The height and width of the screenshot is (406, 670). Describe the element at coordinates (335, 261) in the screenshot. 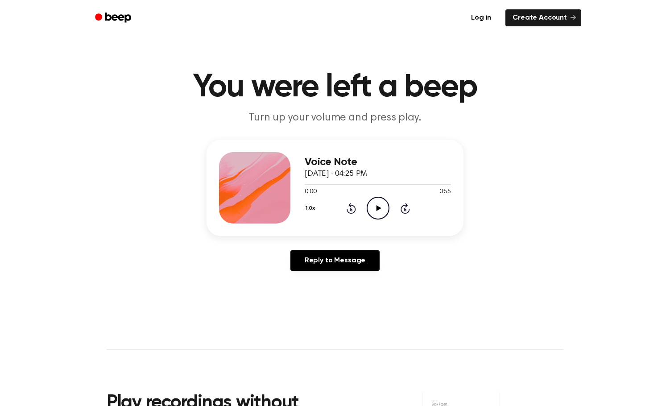

I see `a: Reply to Message` at that location.